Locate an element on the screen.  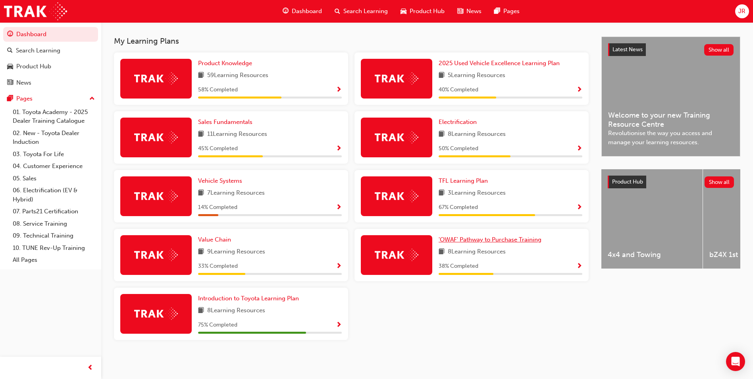
span: 59 Learning Resources is located at coordinates (238, 75).